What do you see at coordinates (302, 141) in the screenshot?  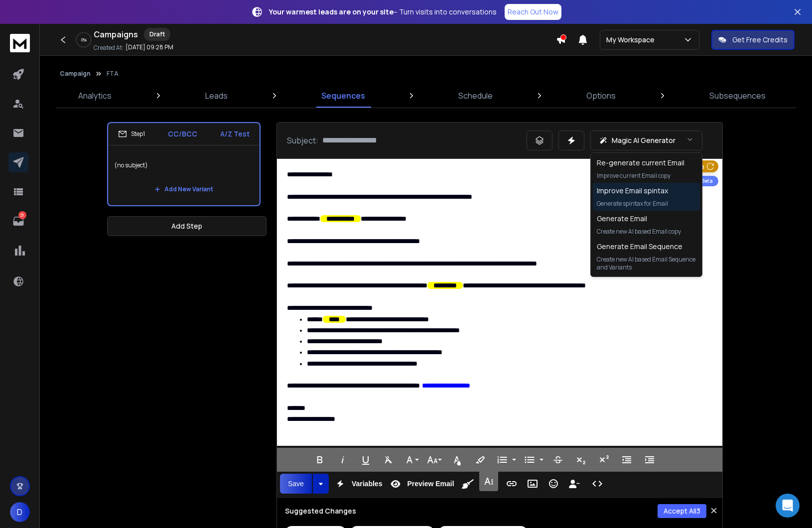 I see `p: Subject:` at bounding box center [302, 141].